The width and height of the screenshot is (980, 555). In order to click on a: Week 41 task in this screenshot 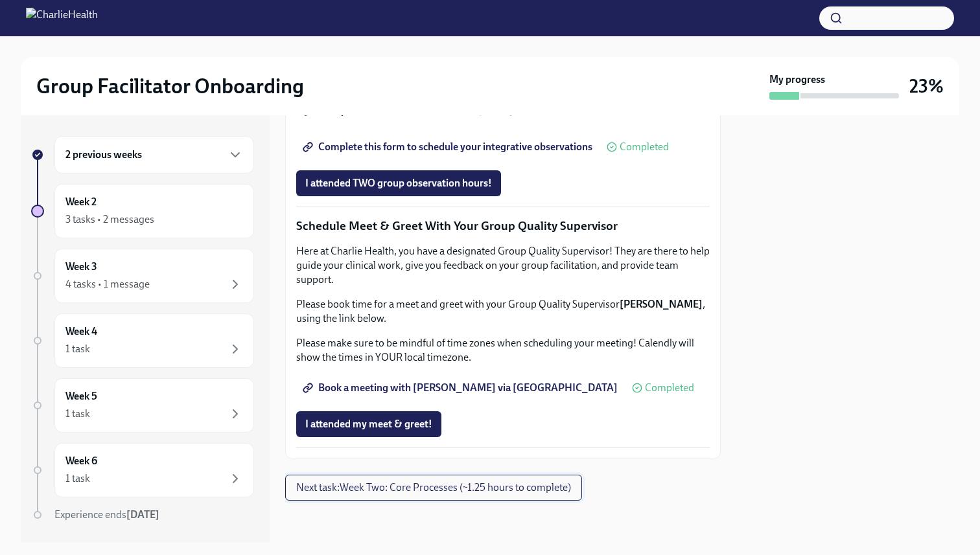, I will do `click(142, 341)`.